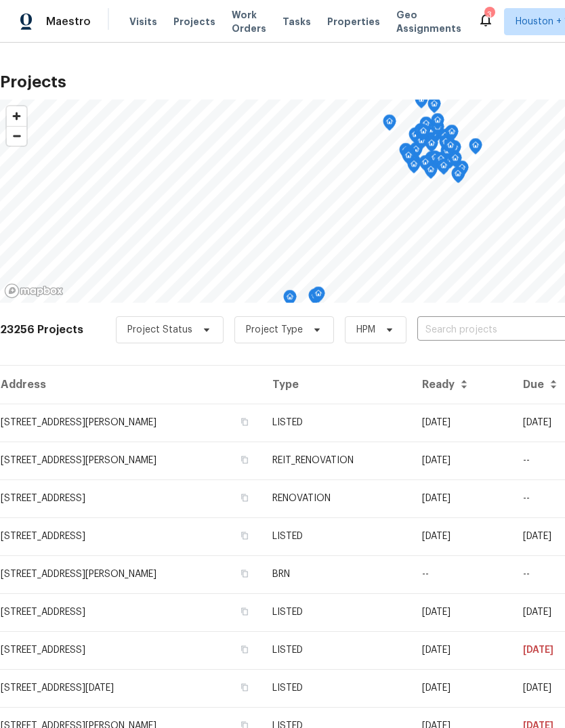 The image size is (565, 728). What do you see at coordinates (366, 330) in the screenshot?
I see `span: HPM` at bounding box center [366, 330].